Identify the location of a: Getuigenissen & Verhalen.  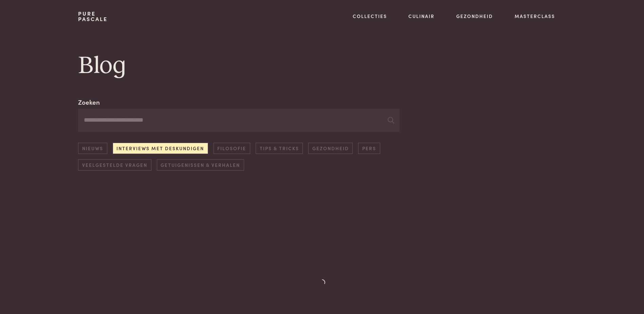
(200, 165).